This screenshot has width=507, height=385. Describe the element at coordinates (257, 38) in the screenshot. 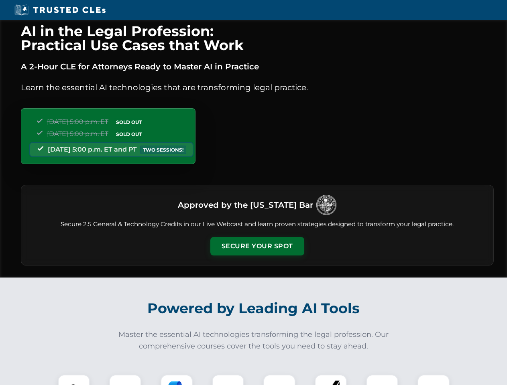

I see `h1: AI in the Legal Profession: Practical Use Cases that Work` at that location.